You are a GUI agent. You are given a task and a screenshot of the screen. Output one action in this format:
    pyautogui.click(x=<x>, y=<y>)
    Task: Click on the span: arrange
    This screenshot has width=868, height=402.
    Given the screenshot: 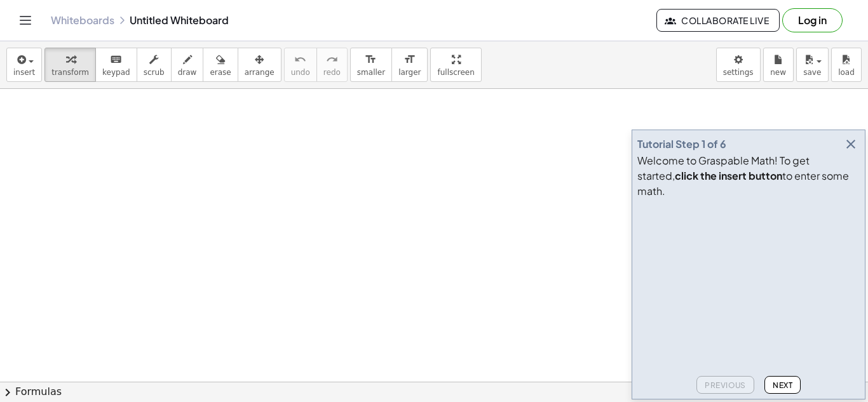 What is the action you would take?
    pyautogui.click(x=259, y=72)
    